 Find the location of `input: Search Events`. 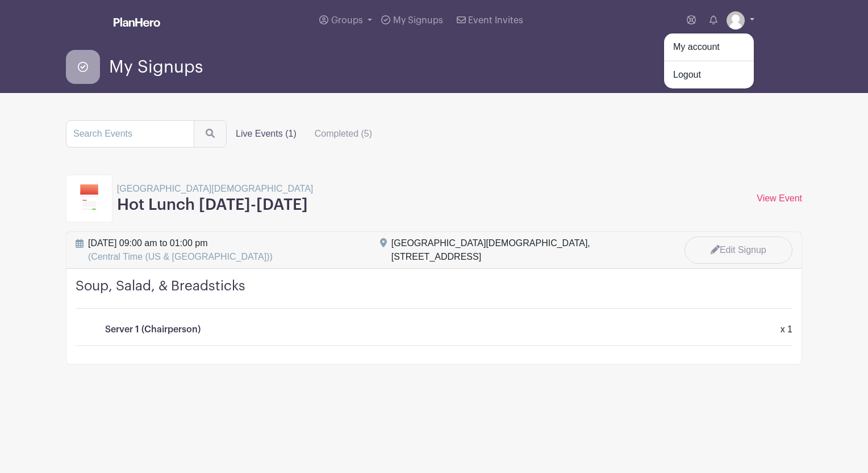

input: Search Events is located at coordinates (130, 134).